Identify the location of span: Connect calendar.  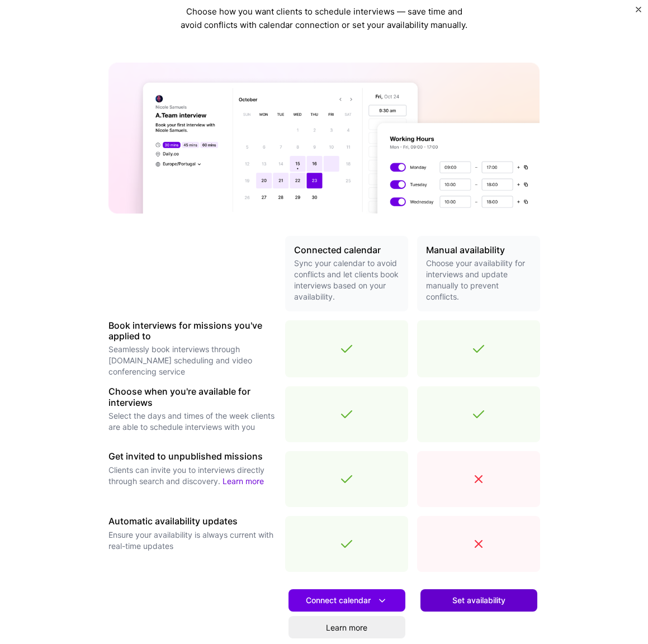
(347, 600).